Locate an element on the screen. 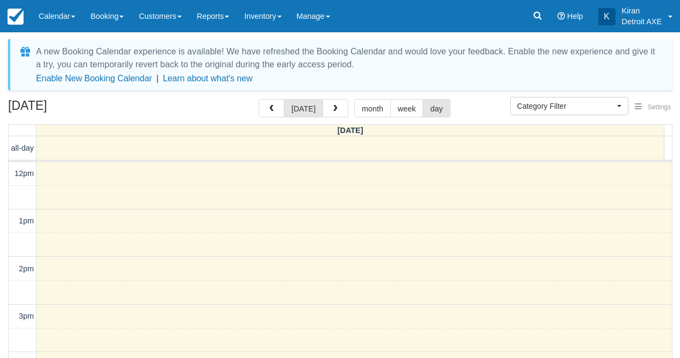 This screenshot has width=680, height=358. div: K is located at coordinates (607, 17).